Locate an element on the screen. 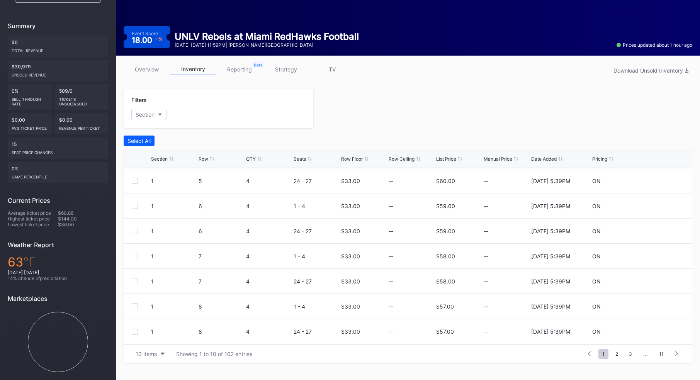  div: Filters is located at coordinates (218, 100).